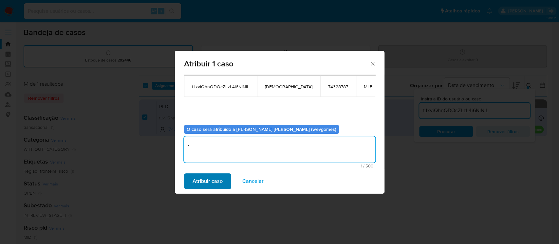 Image resolution: width=559 pixels, height=244 pixels. Describe the element at coordinates (220, 87) in the screenshot. I see `span: tJxviQhnQDQcZLzL4i6NlNlL` at that location.